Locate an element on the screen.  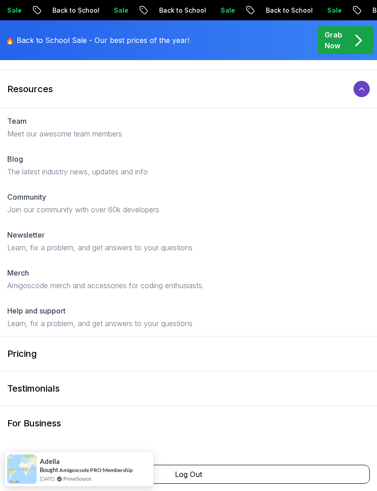
p: Resources is located at coordinates (30, 89).